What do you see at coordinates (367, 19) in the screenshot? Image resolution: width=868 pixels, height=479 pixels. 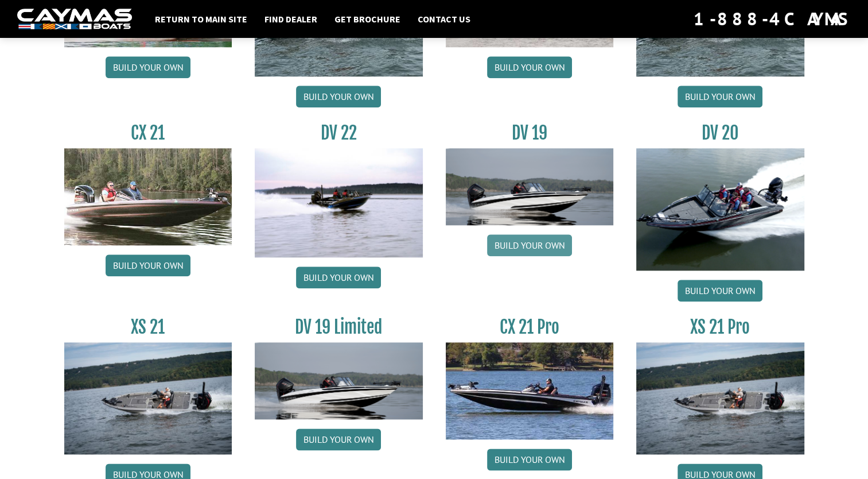 I see `a: Get Brochure` at bounding box center [367, 19].